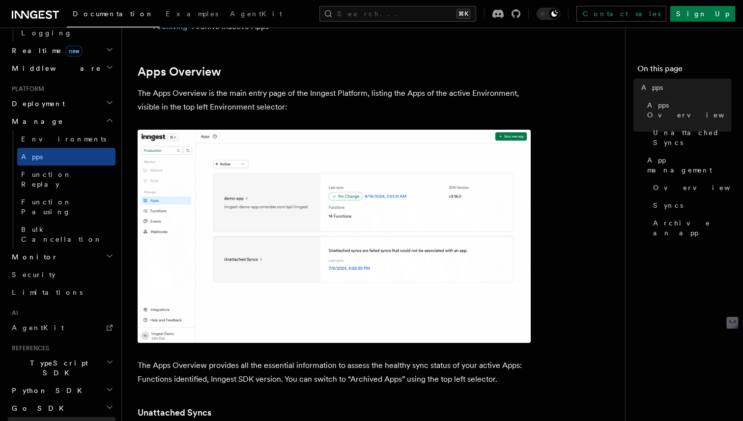  Describe the element at coordinates (397, 14) in the screenshot. I see `button: Search...⌘K` at that location.